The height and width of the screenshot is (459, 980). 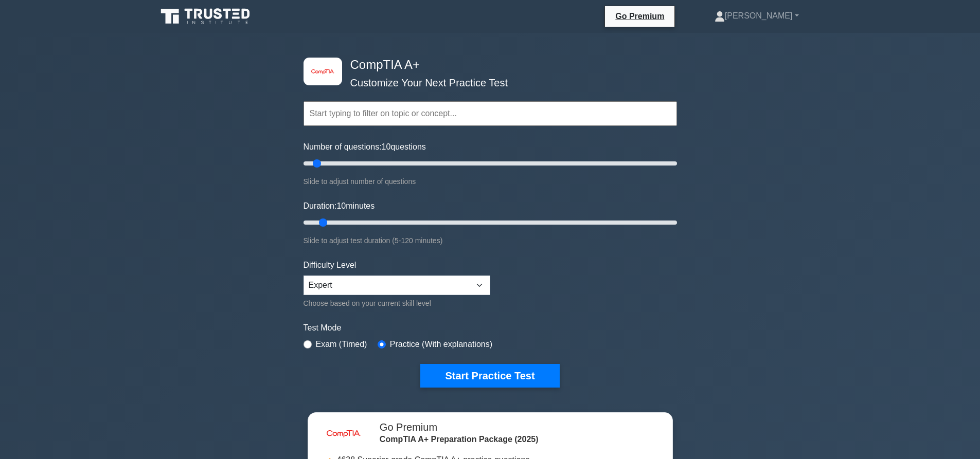 What do you see at coordinates (341, 345) in the screenshot?
I see `label: Exam (Timed)` at bounding box center [341, 345].